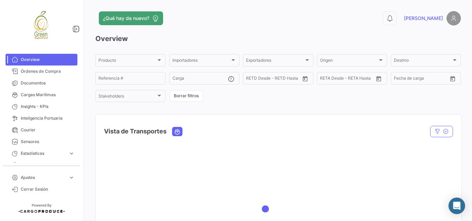  I want to click on img: placeholder-user.png, so click(454, 18).